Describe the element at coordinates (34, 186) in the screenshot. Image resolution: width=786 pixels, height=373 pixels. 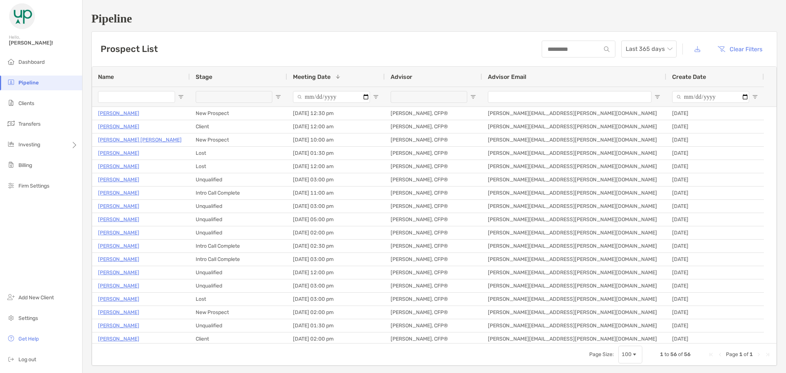
I see `span: Firm Settings` at that location.